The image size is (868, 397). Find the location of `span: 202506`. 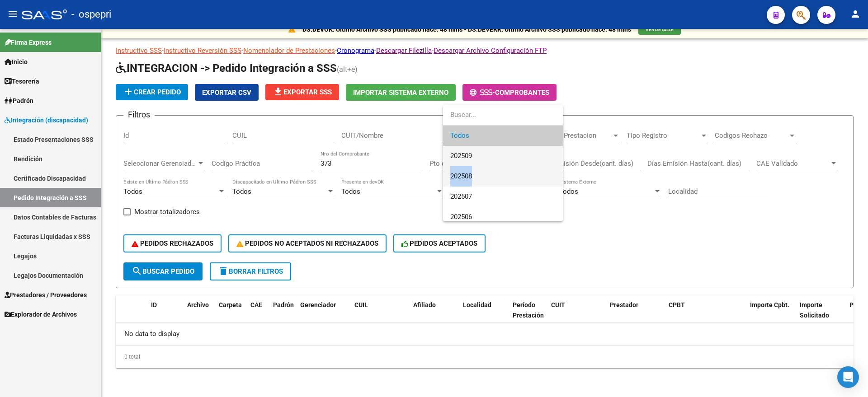

span: 202506 is located at coordinates (461, 216).